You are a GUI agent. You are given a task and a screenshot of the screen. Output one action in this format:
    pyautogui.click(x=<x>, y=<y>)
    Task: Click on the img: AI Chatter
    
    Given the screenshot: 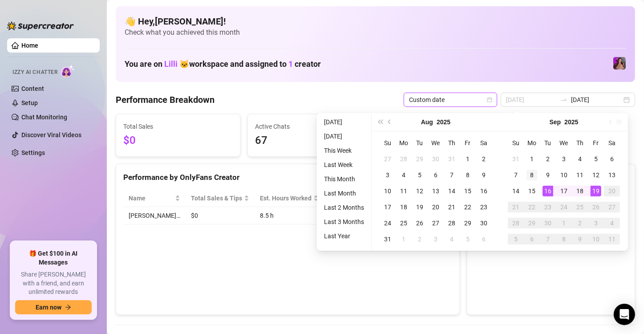 What is the action you would take?
    pyautogui.click(x=68, y=71)
    